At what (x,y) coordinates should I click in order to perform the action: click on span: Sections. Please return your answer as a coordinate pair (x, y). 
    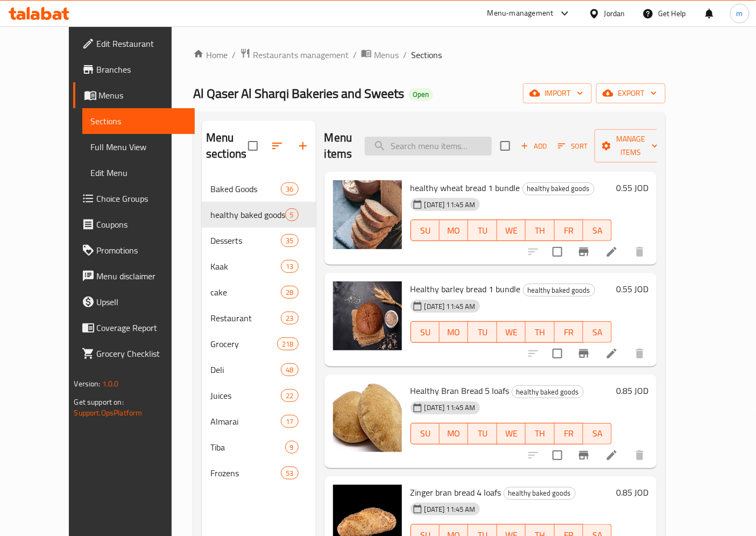
    Looking at the image, I should click on (426, 55).